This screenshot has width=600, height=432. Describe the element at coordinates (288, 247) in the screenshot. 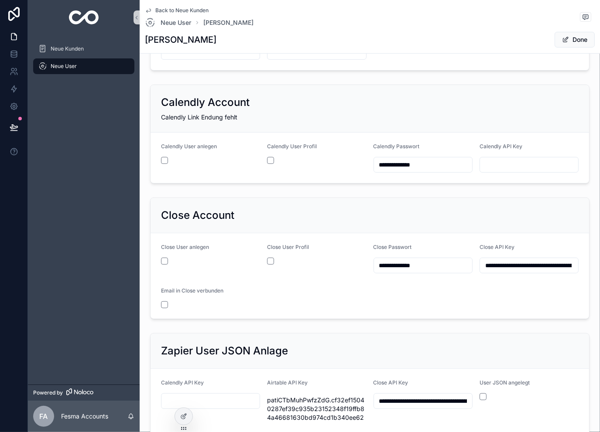

I see `span: Close User Profil` at that location.